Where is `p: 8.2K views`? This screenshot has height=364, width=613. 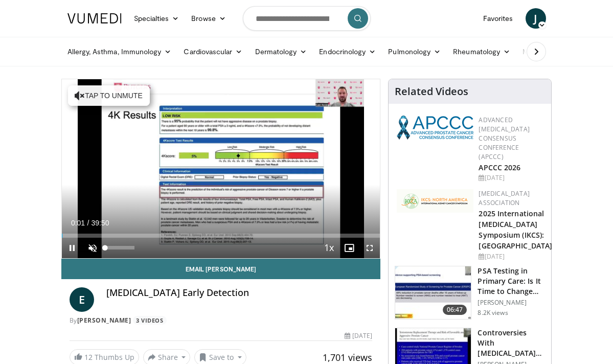
p: 8.2K views is located at coordinates (492, 313).